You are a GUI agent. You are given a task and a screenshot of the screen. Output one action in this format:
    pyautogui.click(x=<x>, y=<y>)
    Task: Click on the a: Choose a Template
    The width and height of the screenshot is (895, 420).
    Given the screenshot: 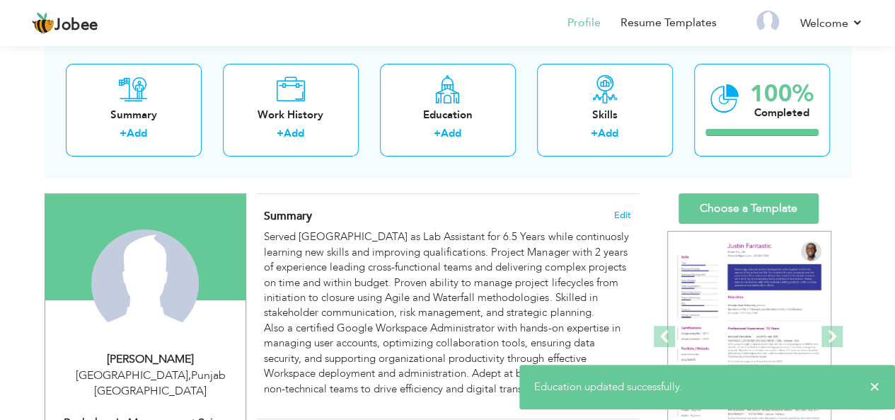 What is the action you would take?
    pyautogui.click(x=749, y=208)
    